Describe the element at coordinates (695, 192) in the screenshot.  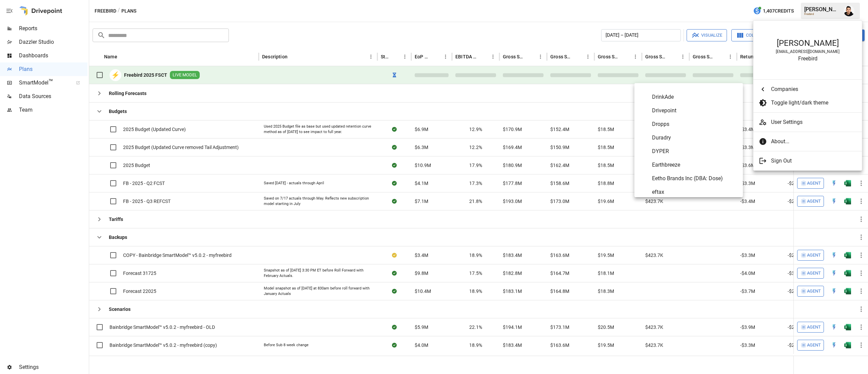
I see `span: eftax` at that location.